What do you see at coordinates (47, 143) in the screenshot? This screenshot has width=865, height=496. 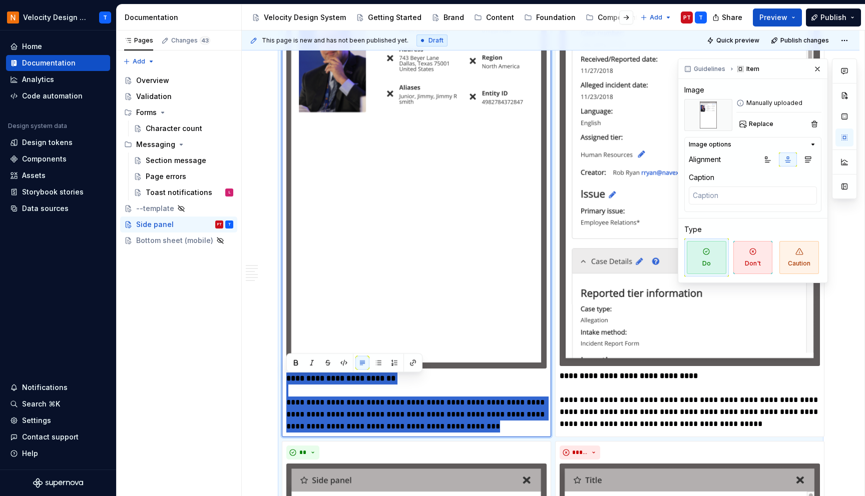 I see `div: Design tokens` at bounding box center [47, 143].